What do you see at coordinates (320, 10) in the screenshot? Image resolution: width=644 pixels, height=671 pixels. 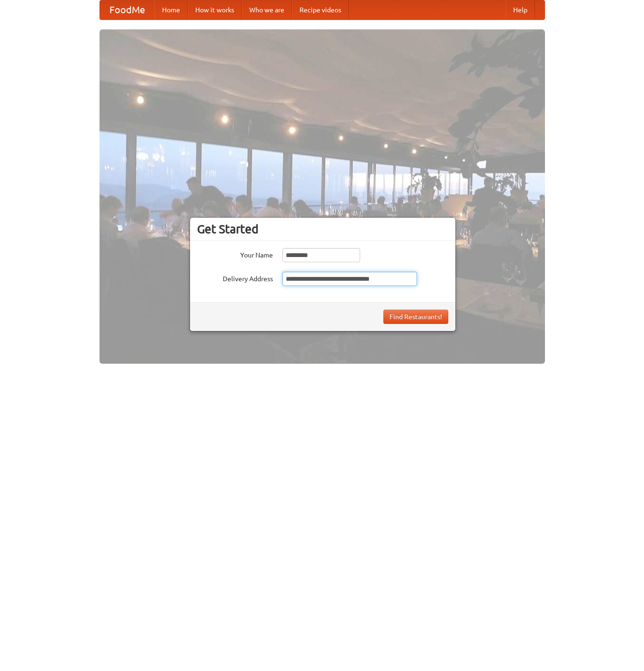 I see `a: Recipe videos` at bounding box center [320, 10].